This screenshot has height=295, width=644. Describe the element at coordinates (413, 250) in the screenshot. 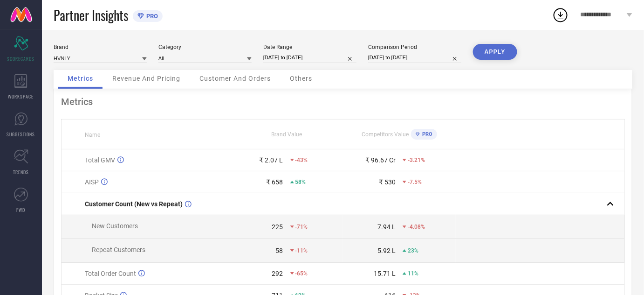

I see `span: 23%` at that location.